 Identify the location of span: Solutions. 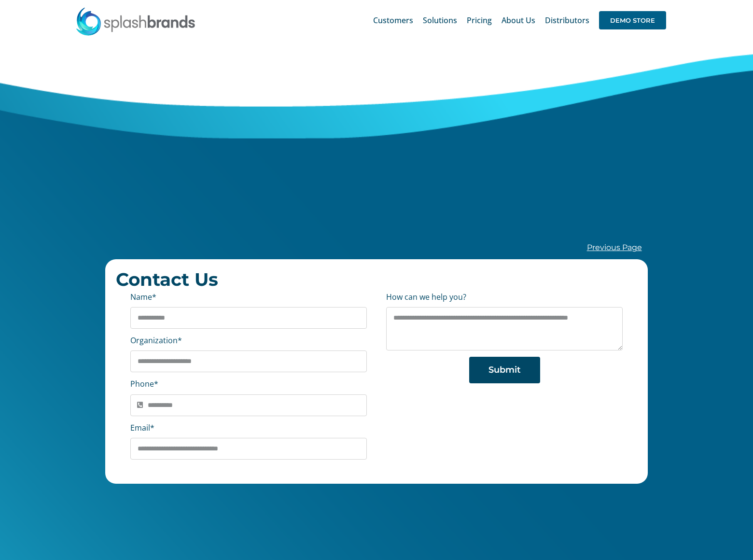
(439, 21).